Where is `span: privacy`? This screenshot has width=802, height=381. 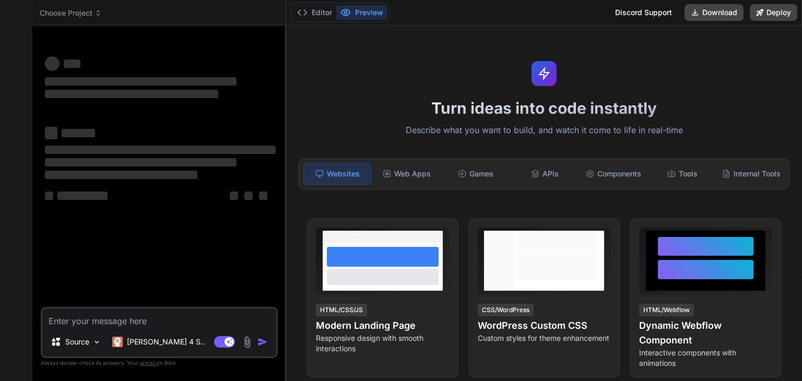
span: privacy is located at coordinates (149, 363).